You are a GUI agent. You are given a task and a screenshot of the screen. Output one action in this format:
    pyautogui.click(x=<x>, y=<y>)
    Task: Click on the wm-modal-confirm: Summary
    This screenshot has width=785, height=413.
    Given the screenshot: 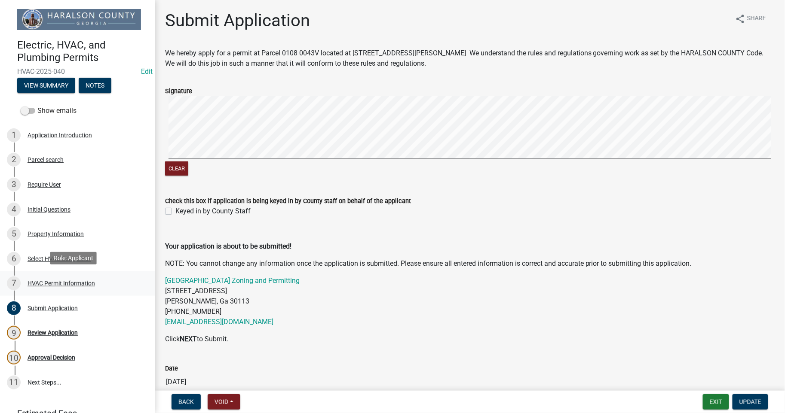 What is the action you would take?
    pyautogui.click(x=46, y=86)
    